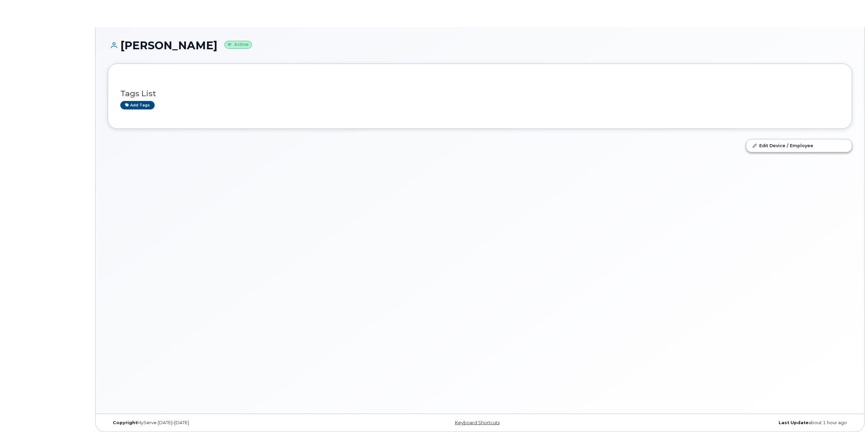  Describe the element at coordinates (238, 44) in the screenshot. I see `small: Active` at that location.